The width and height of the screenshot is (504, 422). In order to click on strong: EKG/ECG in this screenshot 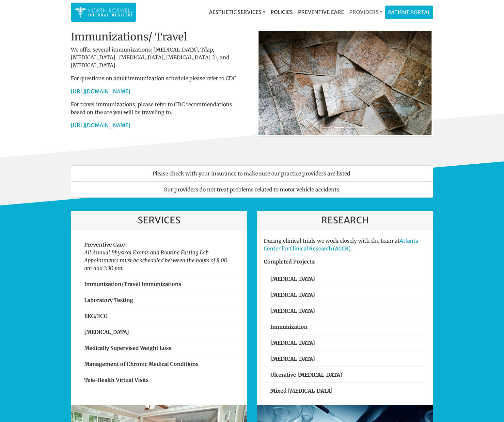, I will do `click(96, 316)`.